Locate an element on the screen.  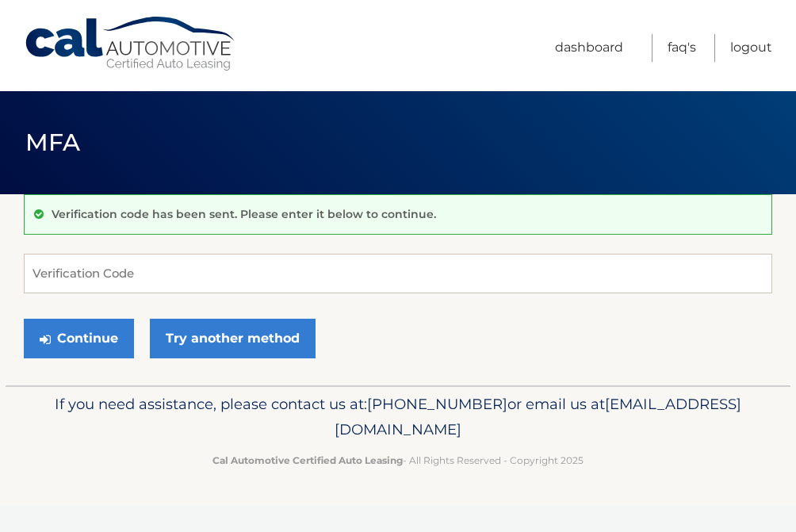
span: MFA is located at coordinates (53, 141).